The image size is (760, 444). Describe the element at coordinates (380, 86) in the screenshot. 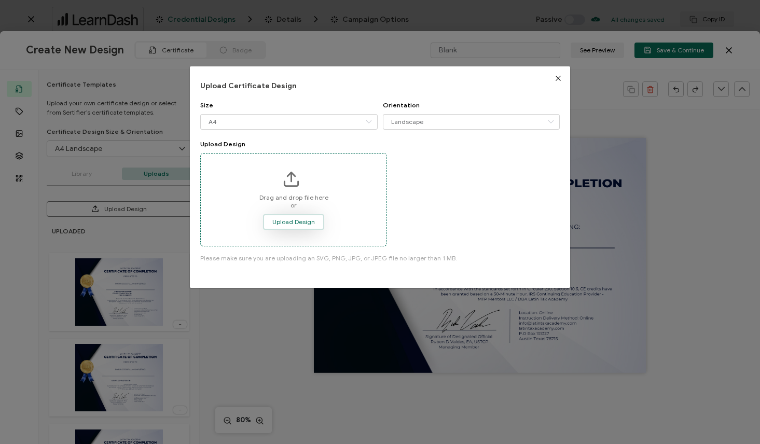

I see `h1: Upload Certificate Design` at that location.